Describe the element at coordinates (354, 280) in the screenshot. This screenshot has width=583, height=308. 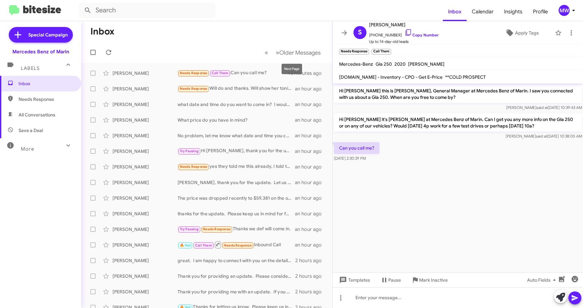
I see `button: Templates` at that location.